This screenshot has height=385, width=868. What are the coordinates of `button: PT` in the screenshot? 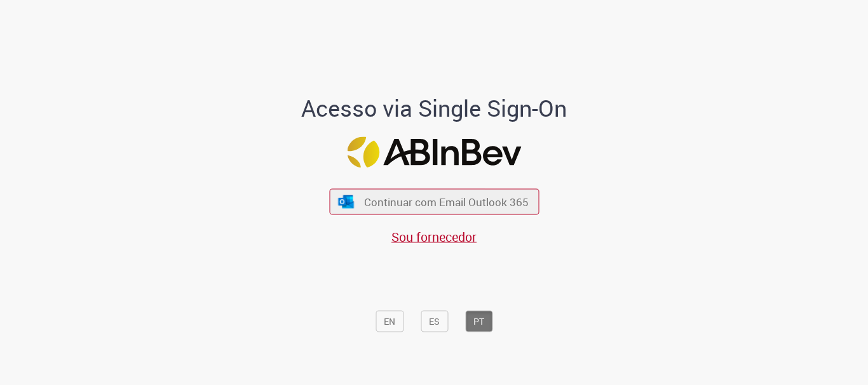 It's located at (478, 322).